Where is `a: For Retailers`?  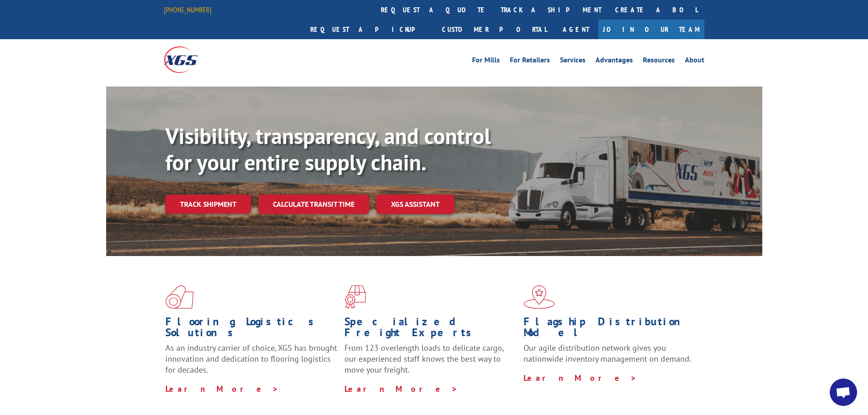 a: For Retailers is located at coordinates (530, 61).